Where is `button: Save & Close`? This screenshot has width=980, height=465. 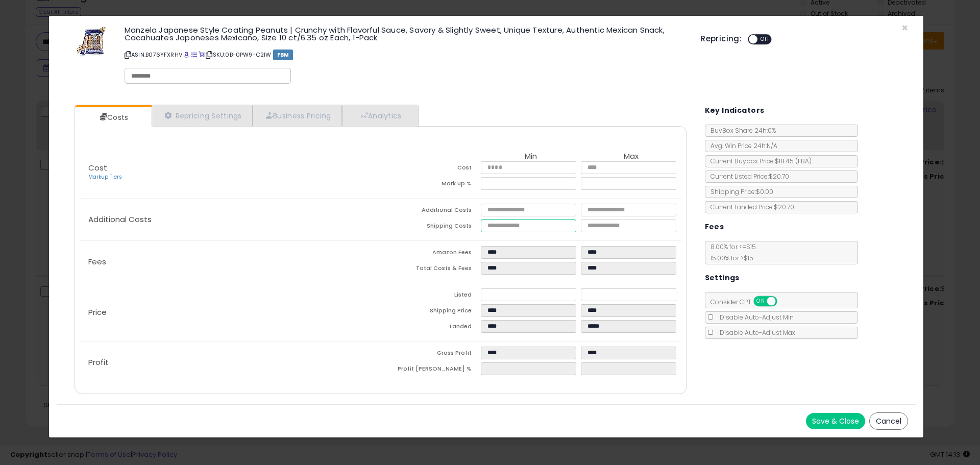
button: Save & Close is located at coordinates (835, 421).